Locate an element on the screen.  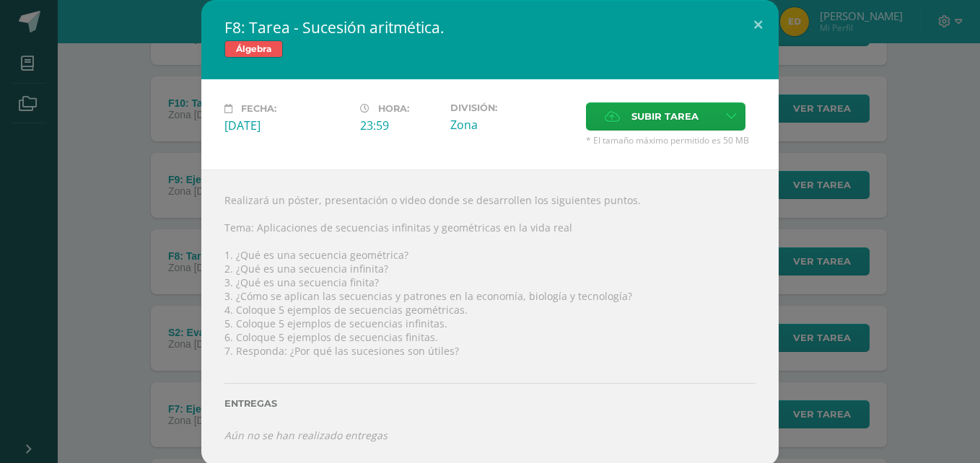
h2: F8: Tarea - Sucesión aritmética. is located at coordinates (490, 28).